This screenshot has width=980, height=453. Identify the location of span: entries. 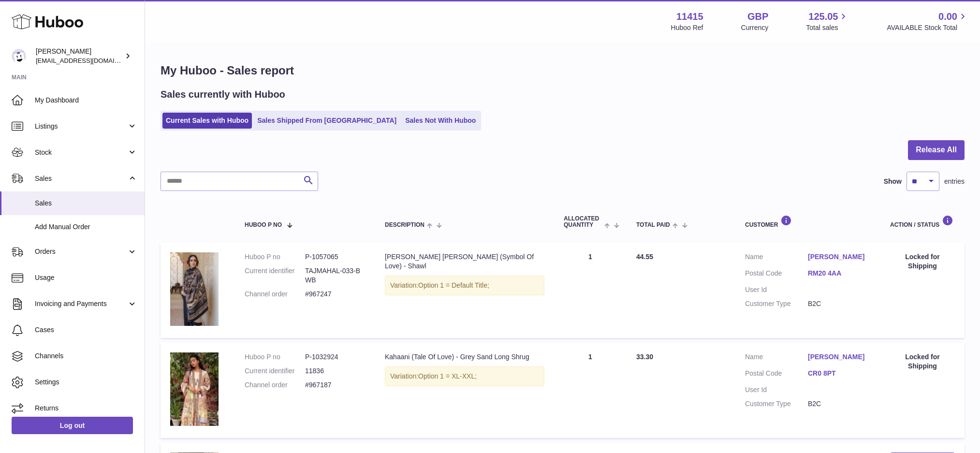
(955, 181).